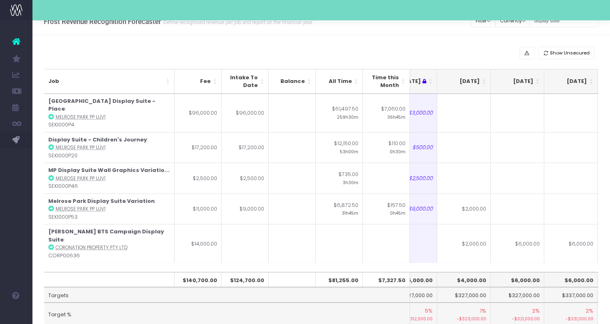 The image size is (610, 324). Describe the element at coordinates (398, 151) in the screenshot. I see `small: 0h30m` at that location.